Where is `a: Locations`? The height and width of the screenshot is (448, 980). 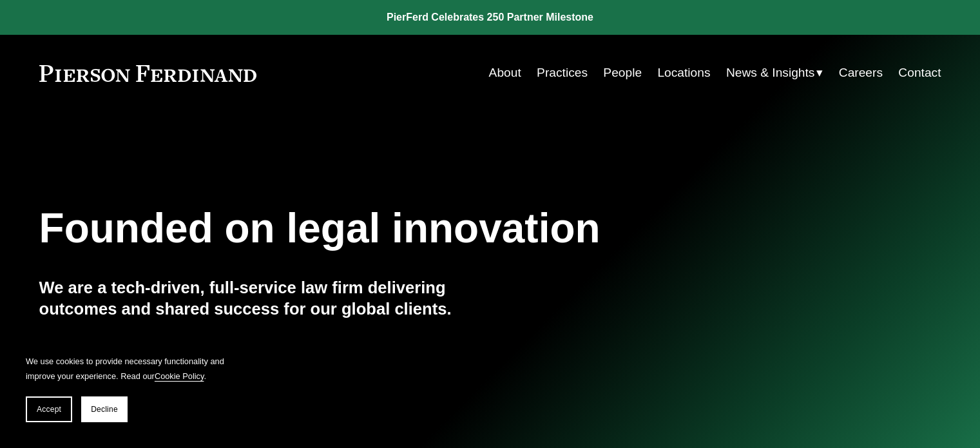 a: Locations is located at coordinates (683, 73).